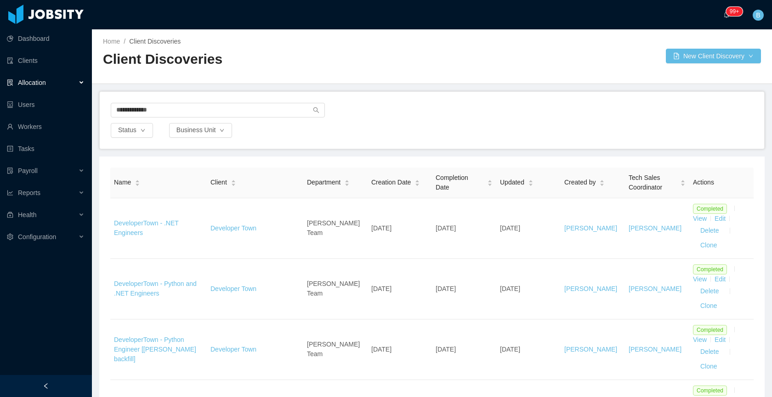 The width and height of the screenshot is (772, 397). Describe the element at coordinates (45, 61) in the screenshot. I see `a: icon: auditClients` at that location.